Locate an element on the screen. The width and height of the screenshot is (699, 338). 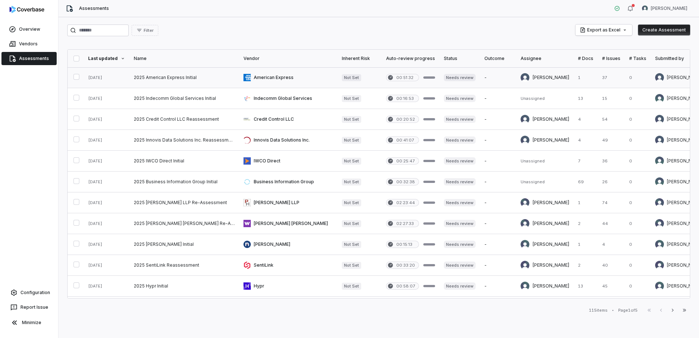
span: Minimize is located at coordinates (31, 322).